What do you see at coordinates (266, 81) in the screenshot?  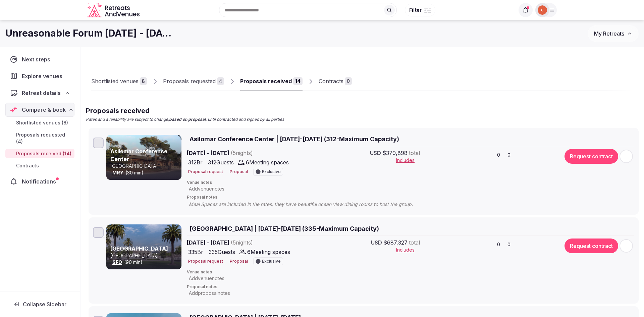 I see `div: Proposals received` at bounding box center [266, 81].